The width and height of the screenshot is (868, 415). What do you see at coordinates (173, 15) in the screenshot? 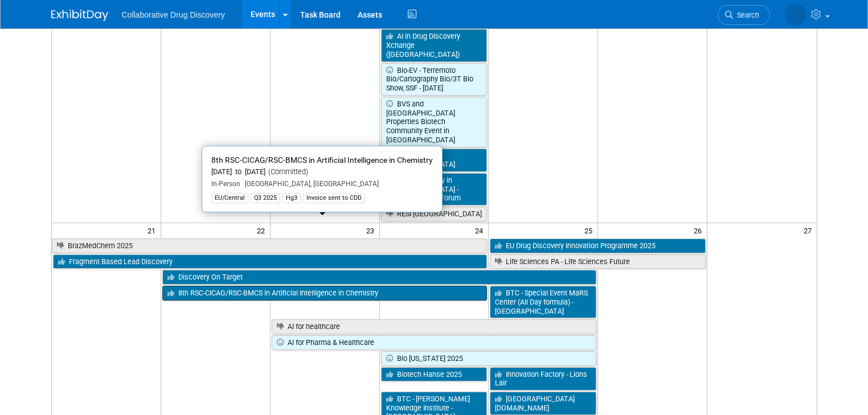
I see `span: Collaborative Drug Discovery` at bounding box center [173, 15].